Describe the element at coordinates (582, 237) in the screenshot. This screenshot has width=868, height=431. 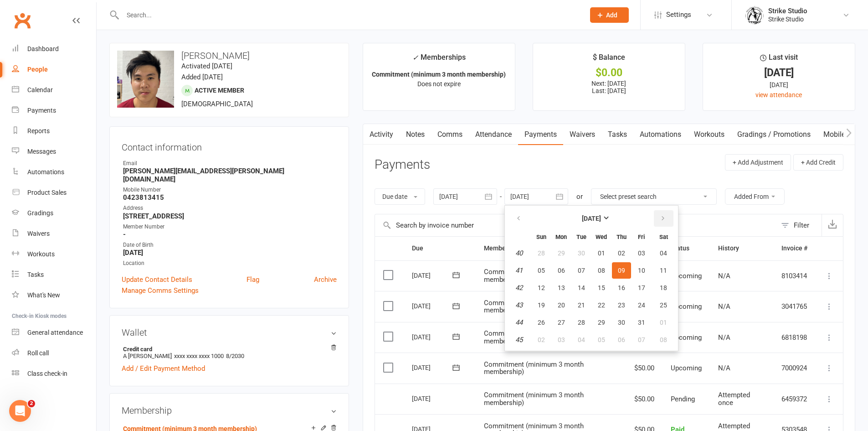
I see `small: Tuesday` at that location.